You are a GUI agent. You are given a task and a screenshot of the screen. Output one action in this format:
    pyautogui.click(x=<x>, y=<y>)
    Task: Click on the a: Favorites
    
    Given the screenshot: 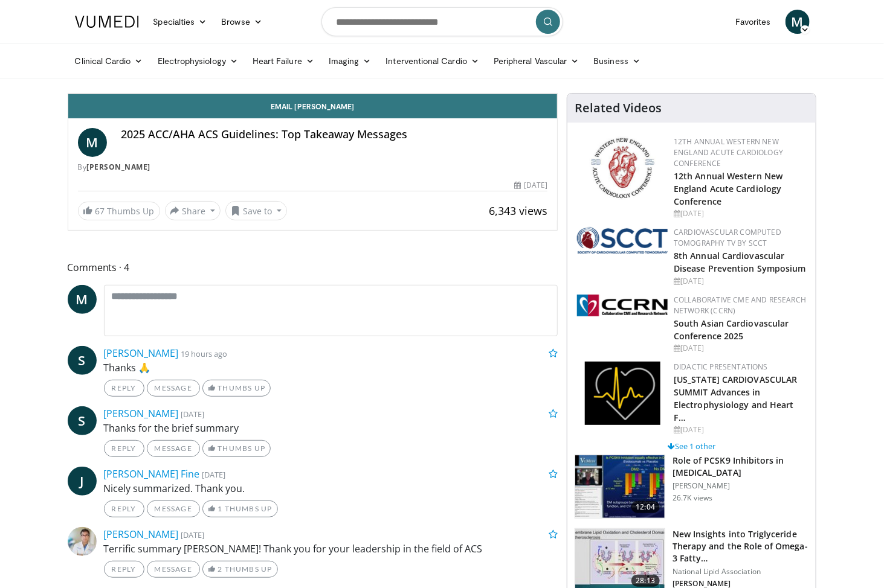 What is the action you would take?
    pyautogui.click(x=753, y=22)
    